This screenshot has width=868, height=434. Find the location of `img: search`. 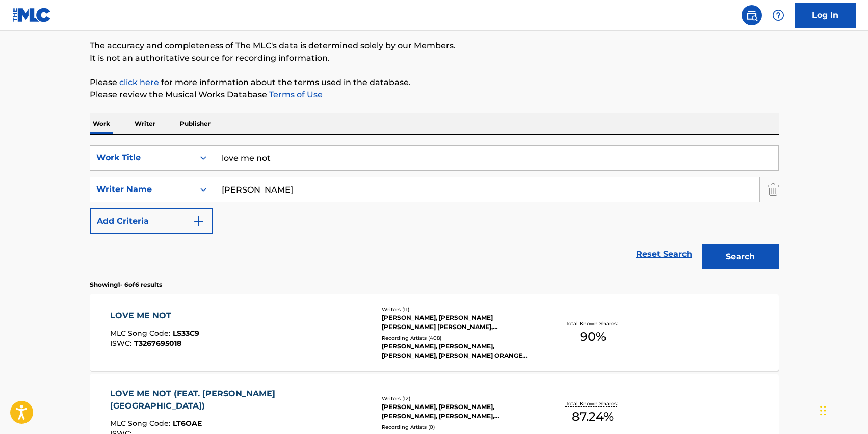

img: search is located at coordinates (751, 15).